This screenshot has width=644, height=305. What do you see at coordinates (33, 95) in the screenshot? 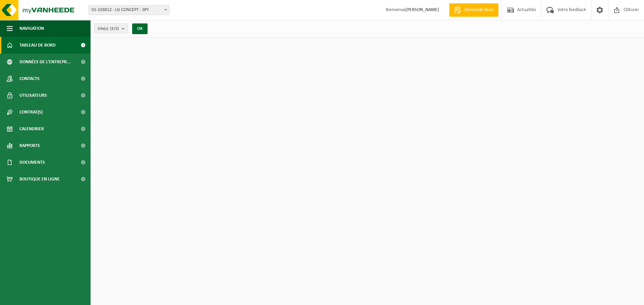
I see `span: Utilisateurs` at bounding box center [33, 95].